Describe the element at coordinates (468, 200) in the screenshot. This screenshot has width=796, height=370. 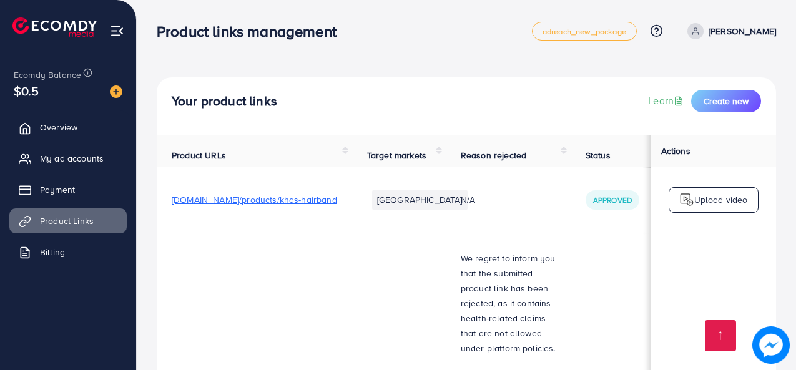
I see `span: N/A` at that location.